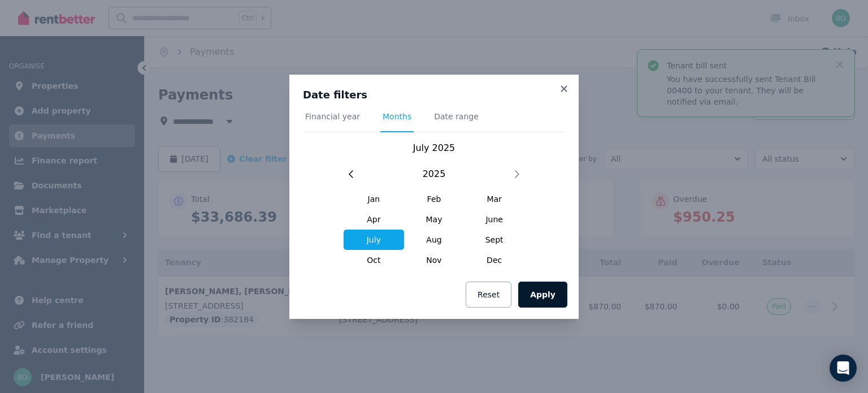 The height and width of the screenshot is (393, 868). I want to click on span: 2025, so click(434, 174).